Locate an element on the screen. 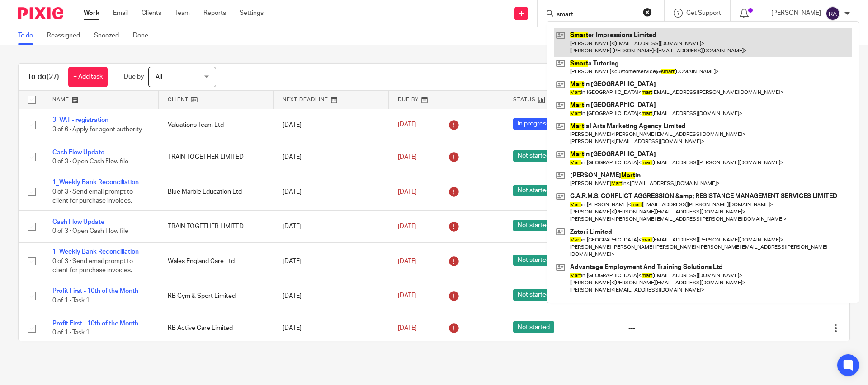 Image resolution: width=868 pixels, height=385 pixels. a: Work is located at coordinates (91, 13).